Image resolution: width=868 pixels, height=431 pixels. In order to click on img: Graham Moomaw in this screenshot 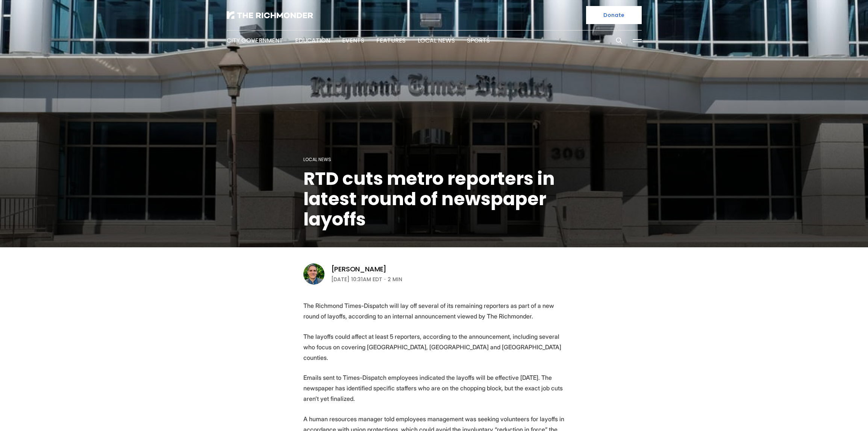, I will do `click(314, 274)`.